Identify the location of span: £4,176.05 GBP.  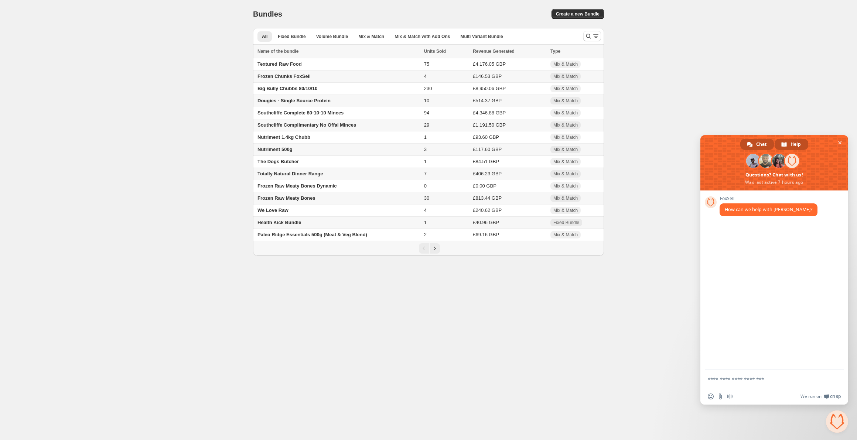
(489, 64).